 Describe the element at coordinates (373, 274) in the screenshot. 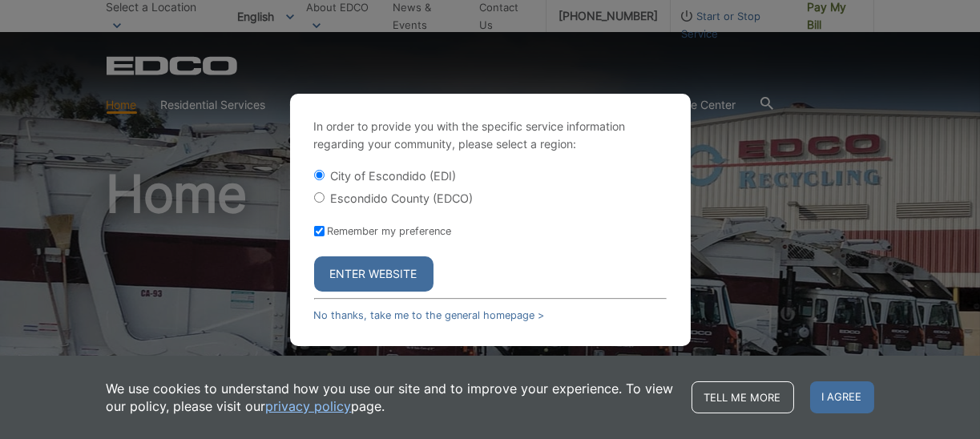

I see `button: Enter Website` at that location.